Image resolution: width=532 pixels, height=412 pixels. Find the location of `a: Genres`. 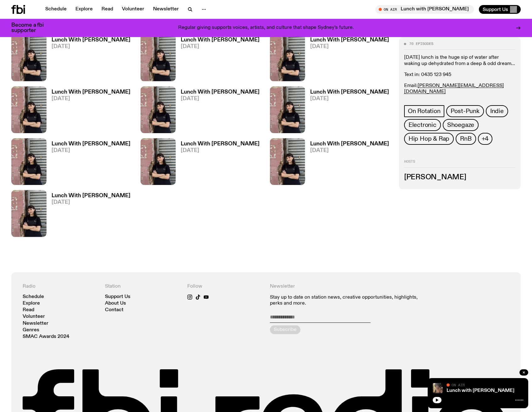

a: Genres is located at coordinates (31, 330).